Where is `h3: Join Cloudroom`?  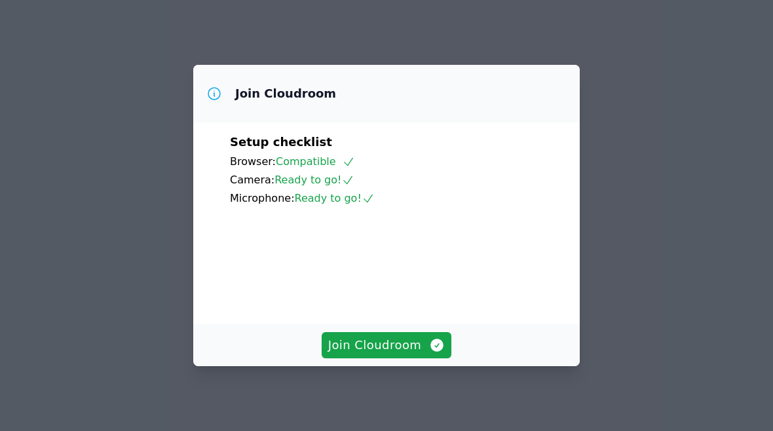
h3: Join Cloudroom is located at coordinates (285, 94).